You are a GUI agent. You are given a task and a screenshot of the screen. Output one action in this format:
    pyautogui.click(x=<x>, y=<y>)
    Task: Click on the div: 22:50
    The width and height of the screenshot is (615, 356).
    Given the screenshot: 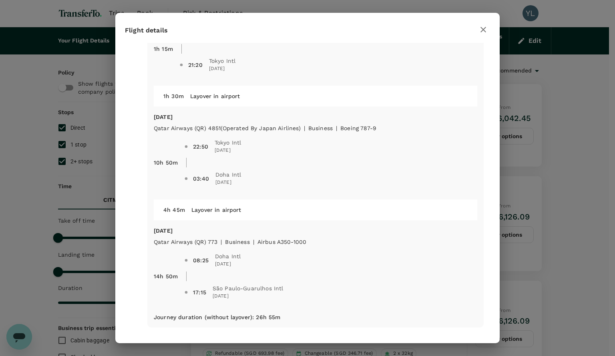 What is the action you would take?
    pyautogui.click(x=200, y=146)
    